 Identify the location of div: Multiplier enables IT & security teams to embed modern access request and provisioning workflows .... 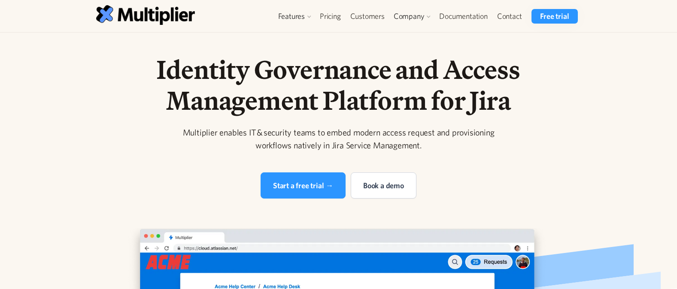
(338, 139).